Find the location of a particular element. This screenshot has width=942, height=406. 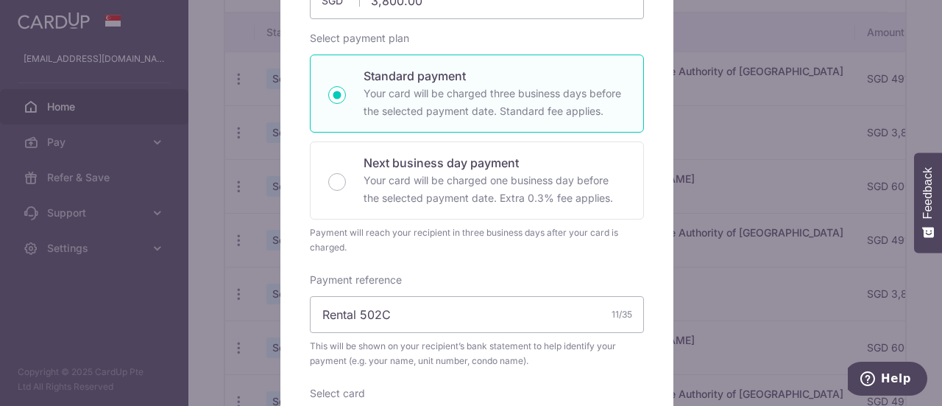

span: This will be shown on your recipient’s bank statement to help identify your payment (e.g. your na... is located at coordinates (477, 353).